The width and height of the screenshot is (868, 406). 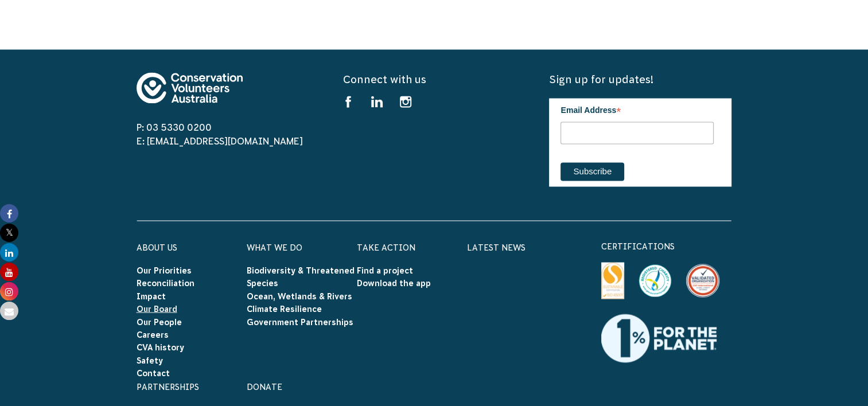 What do you see at coordinates (157, 308) in the screenshot?
I see `a: Our Board` at bounding box center [157, 308].